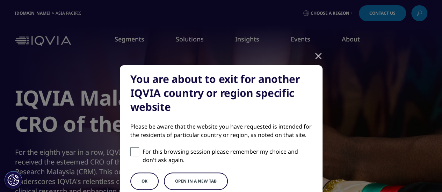 Image resolution: width=442 pixels, height=192 pixels. Describe the element at coordinates (144, 181) in the screenshot. I see `button: OK` at that location.